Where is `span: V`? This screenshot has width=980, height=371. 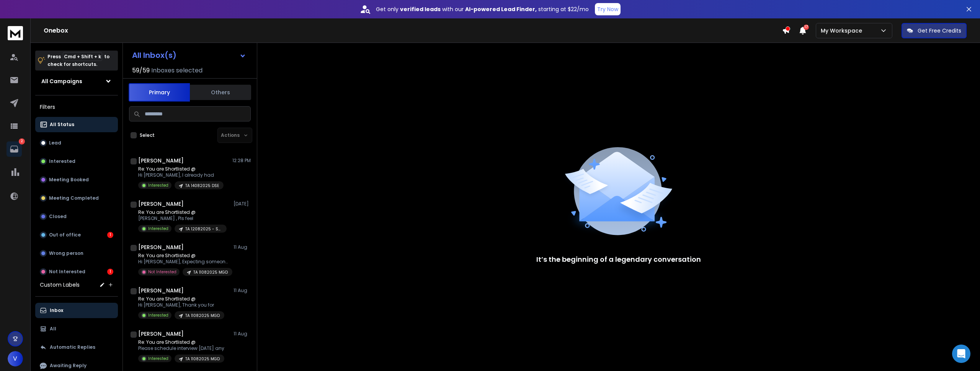
span: V is located at coordinates (15, 359).